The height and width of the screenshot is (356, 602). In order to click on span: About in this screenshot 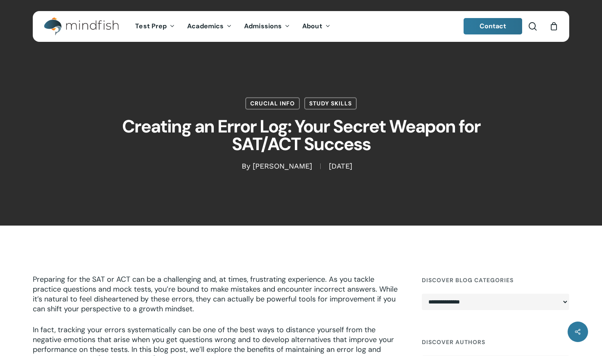, I will do `click(312, 26)`.